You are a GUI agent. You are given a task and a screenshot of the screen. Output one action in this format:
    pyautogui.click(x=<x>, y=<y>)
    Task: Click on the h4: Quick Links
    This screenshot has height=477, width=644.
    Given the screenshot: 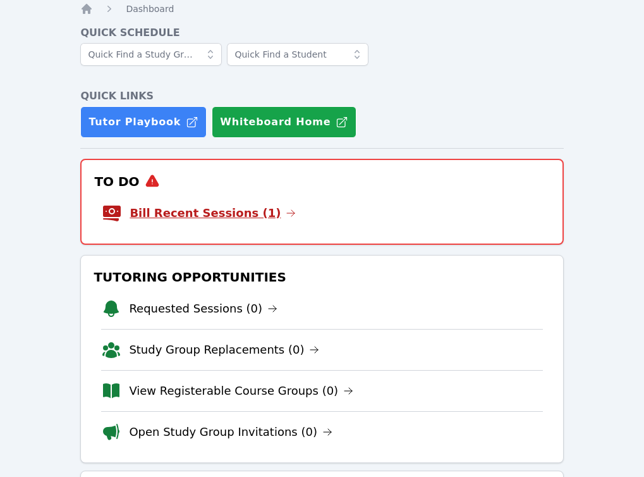 What is the action you would take?
    pyautogui.click(x=322, y=96)
    